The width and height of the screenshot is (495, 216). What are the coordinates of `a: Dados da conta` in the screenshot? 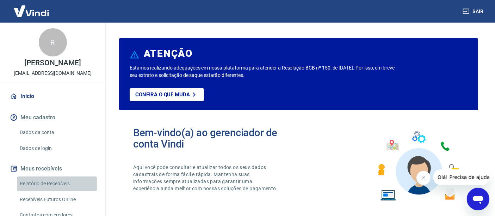 It's located at (57, 132).